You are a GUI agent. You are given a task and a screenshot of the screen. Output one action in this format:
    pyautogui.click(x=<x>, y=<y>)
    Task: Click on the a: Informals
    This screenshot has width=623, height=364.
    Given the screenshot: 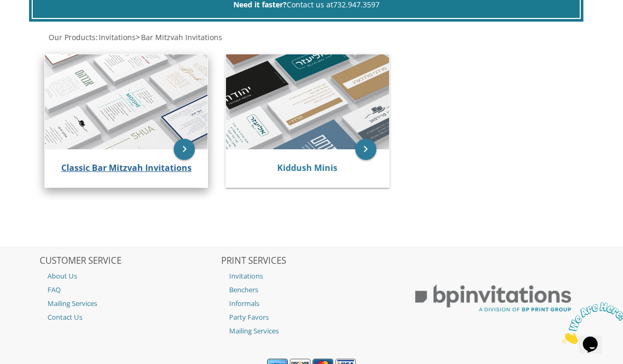 What is the action you would take?
    pyautogui.click(x=311, y=303)
    